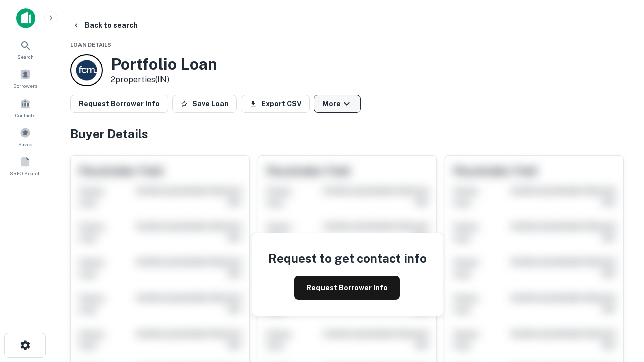 The height and width of the screenshot is (362, 644). I want to click on div: Borrowers, so click(25, 78).